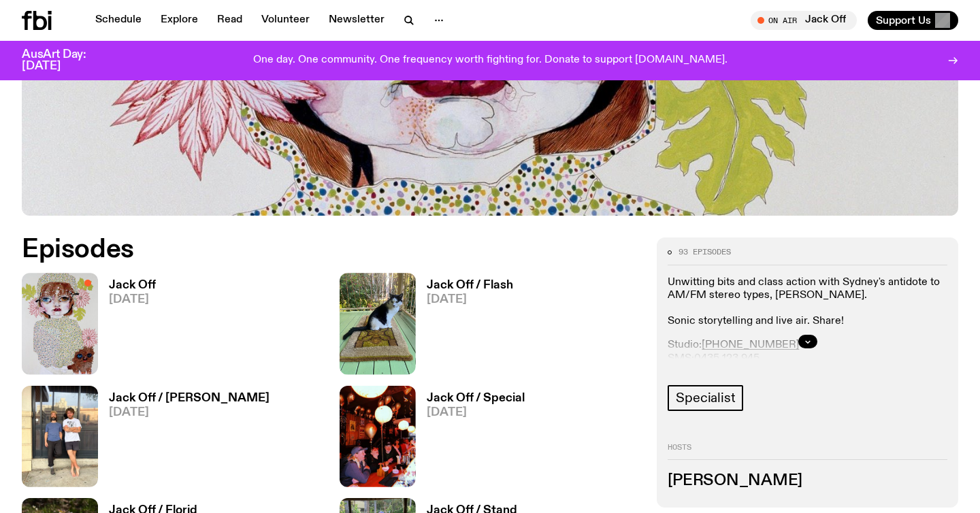 The image size is (980, 513). I want to click on span: Specialist, so click(705, 398).